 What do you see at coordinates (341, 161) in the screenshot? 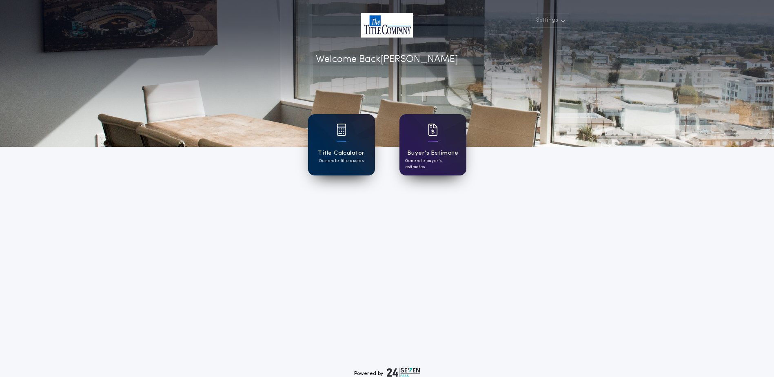
I see `p: Generate title quotes` at bounding box center [341, 161].